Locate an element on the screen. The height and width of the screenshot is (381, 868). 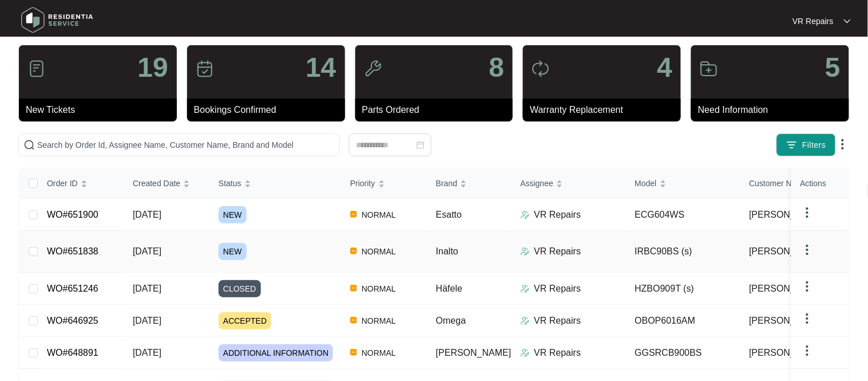
button: filter iconFilters is located at coordinates (806, 145).